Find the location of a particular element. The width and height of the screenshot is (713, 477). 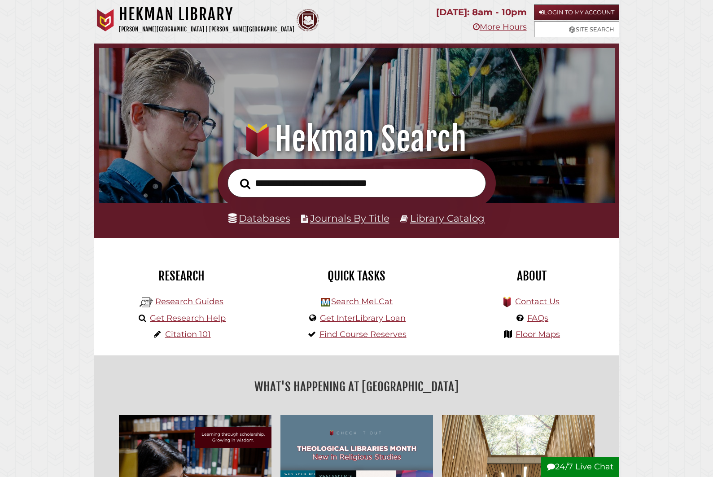

h2: About is located at coordinates (532, 276).